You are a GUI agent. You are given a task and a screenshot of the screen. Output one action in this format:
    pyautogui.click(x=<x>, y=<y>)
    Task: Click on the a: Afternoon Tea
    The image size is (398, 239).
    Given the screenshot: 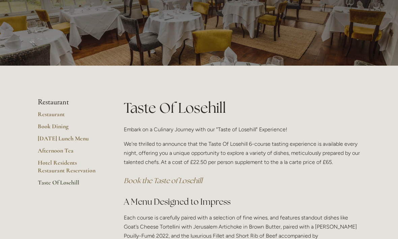 What is the action you would take?
    pyautogui.click(x=70, y=153)
    